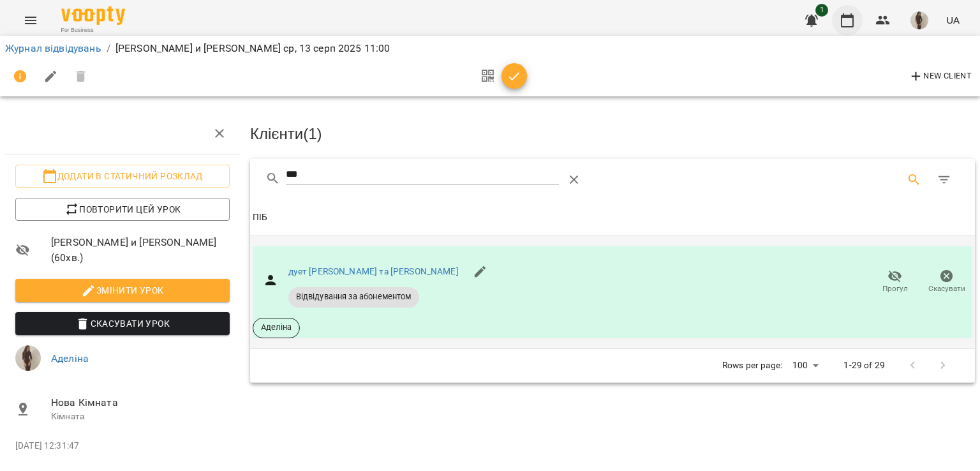 This screenshot has height=471, width=980. Describe the element at coordinates (122, 290) in the screenshot. I see `button: Змінити урок` at that location.